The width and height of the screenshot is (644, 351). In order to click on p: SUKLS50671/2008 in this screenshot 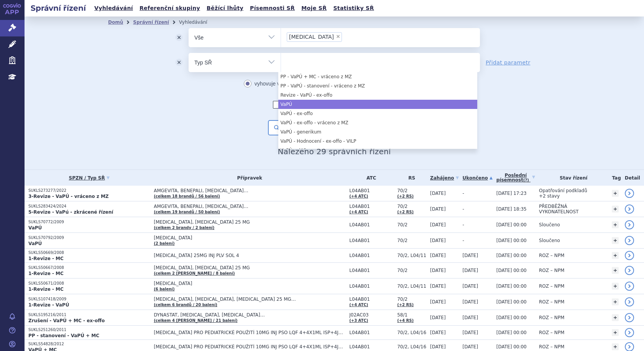, I will do `click(89, 283)`.